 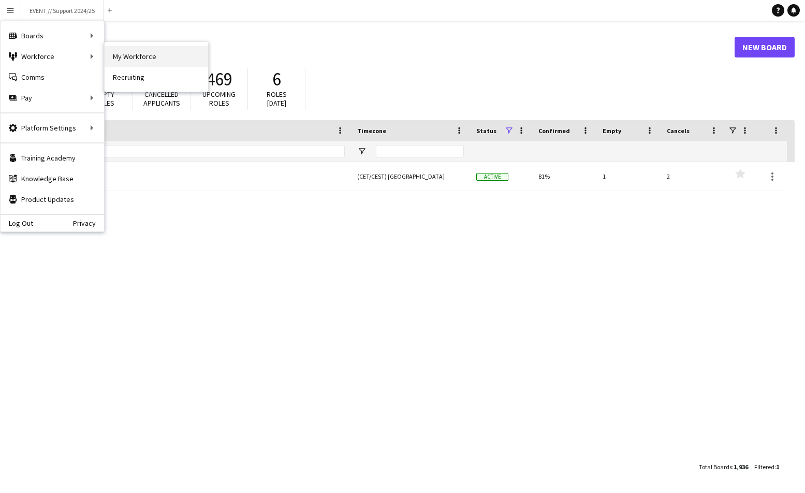 I want to click on a: Knowledge Base, so click(x=52, y=179).